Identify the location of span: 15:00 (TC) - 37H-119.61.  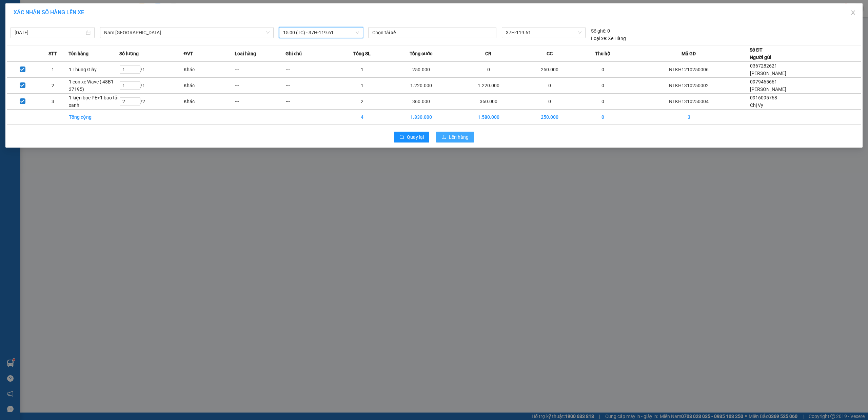
(321, 32).